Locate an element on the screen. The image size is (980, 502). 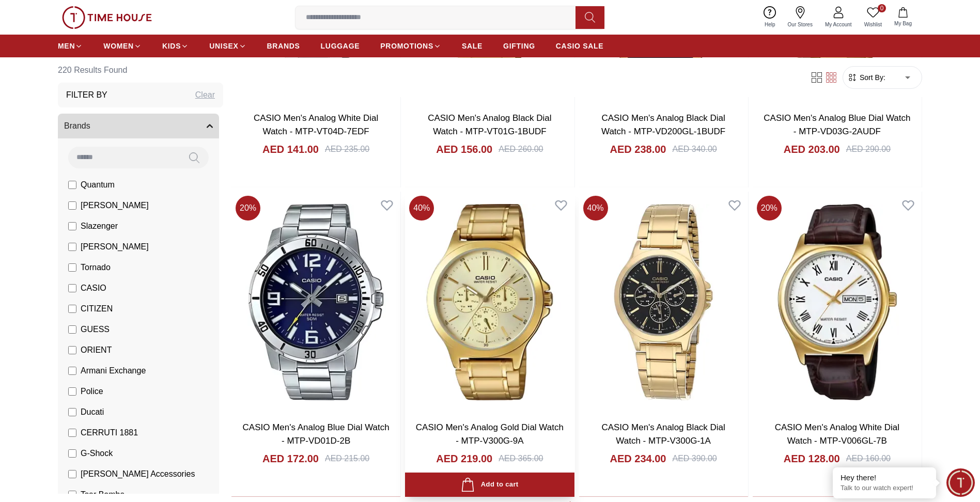
span: CASIO SALE is located at coordinates (579, 46).